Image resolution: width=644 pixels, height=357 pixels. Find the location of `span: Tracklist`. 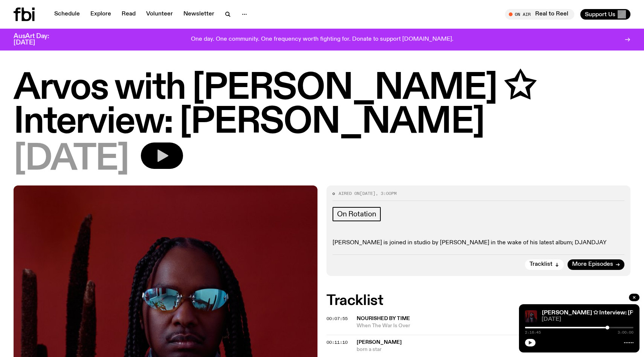

span: Tracklist is located at coordinates (541, 264).